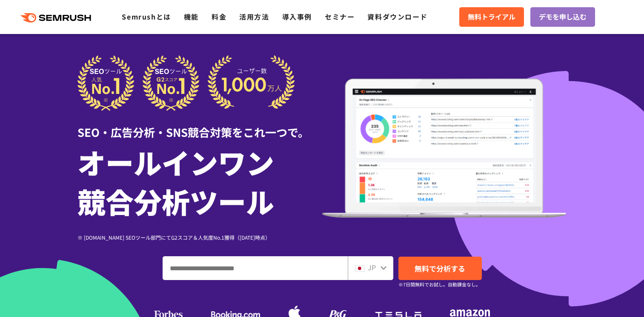  Describe the element at coordinates (254, 17) in the screenshot. I see `a: 活用方法` at that location.